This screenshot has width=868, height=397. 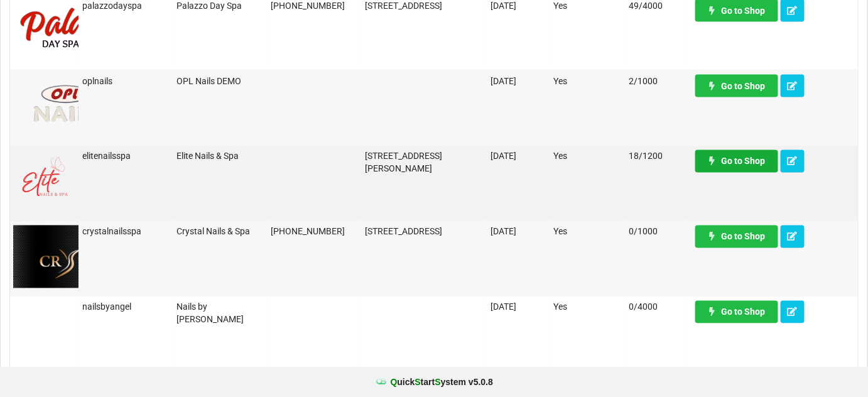 I want to click on span: Q, so click(x=394, y=382).